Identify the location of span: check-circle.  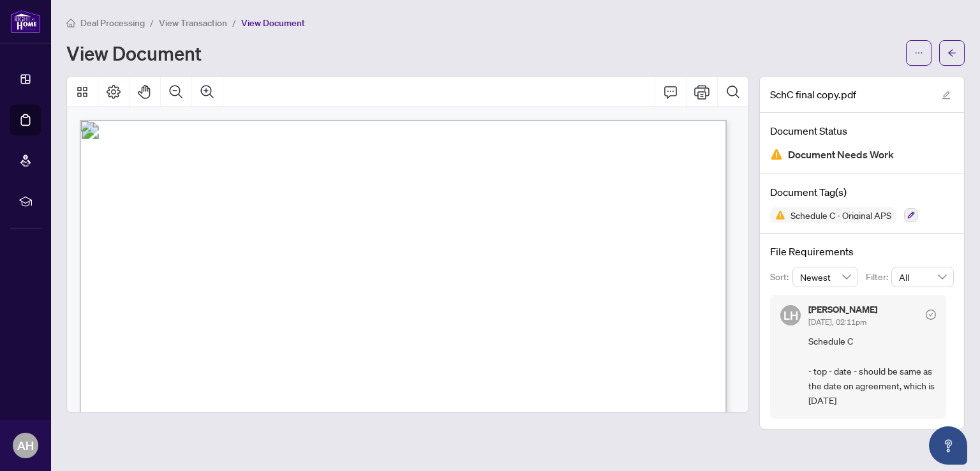
(931, 315).